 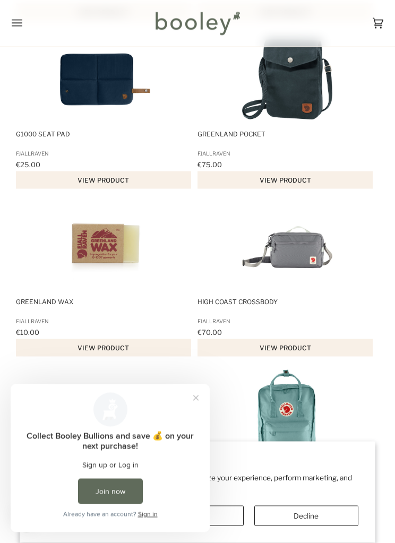 I want to click on span: High Coast Crossbody, so click(x=285, y=306).